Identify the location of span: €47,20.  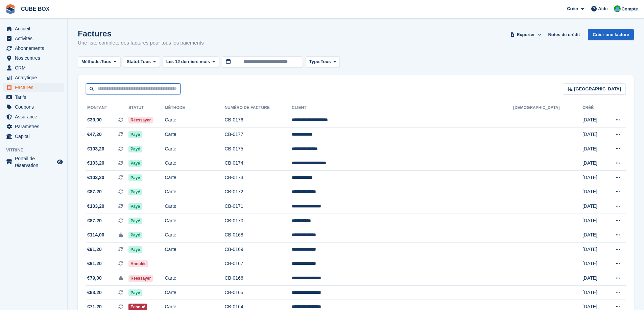
(94, 134).